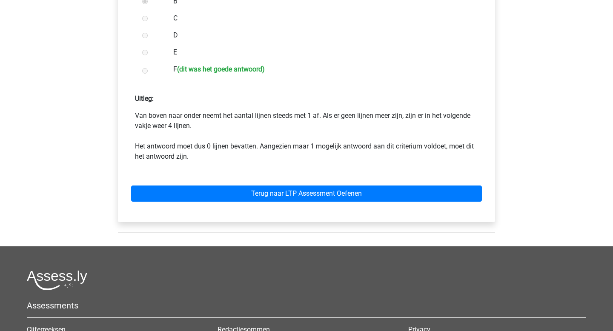 The image size is (613, 331). I want to click on p: Van boven naar onder neemt het aantal lijnen steeds met 1 af. Als er geen lijnen meer zijn, zijn ..., so click(306, 136).